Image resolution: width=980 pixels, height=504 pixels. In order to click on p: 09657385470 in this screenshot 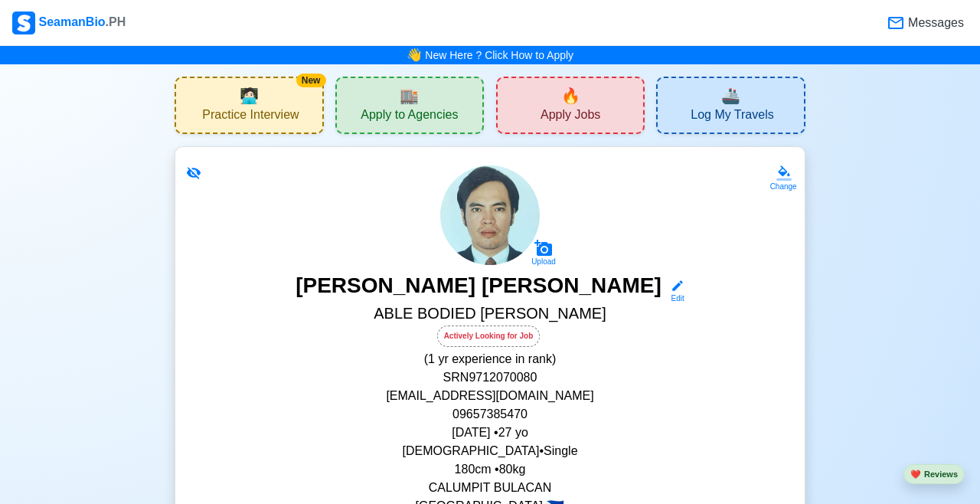, I will do `click(489, 414)`.